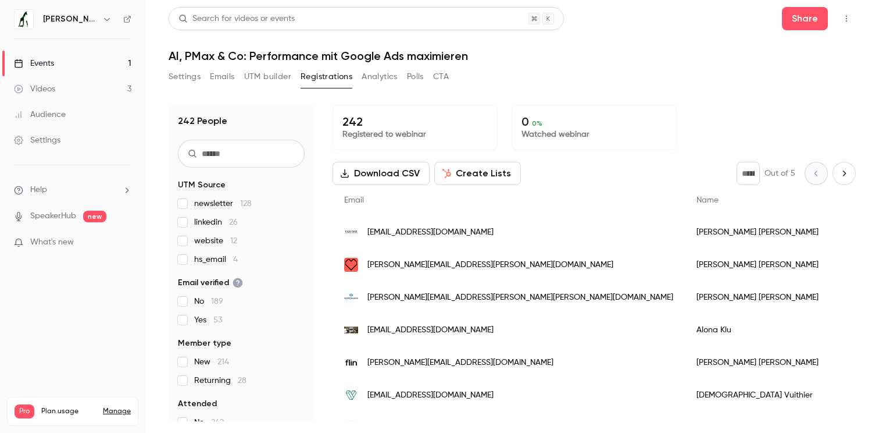  I want to click on span: new, so click(95, 216).